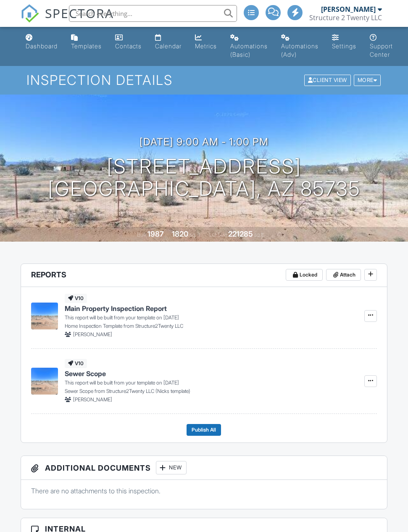  I want to click on a: Settings, so click(344, 42).